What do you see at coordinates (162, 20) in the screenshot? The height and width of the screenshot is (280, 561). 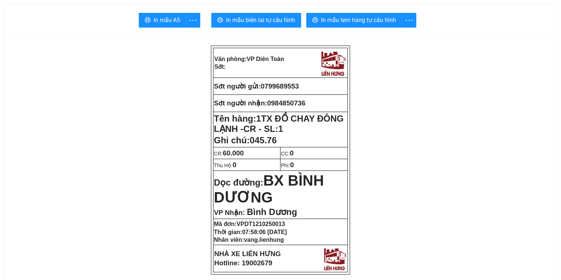 I see `button: printerIn mẫu A5` at bounding box center [162, 20].